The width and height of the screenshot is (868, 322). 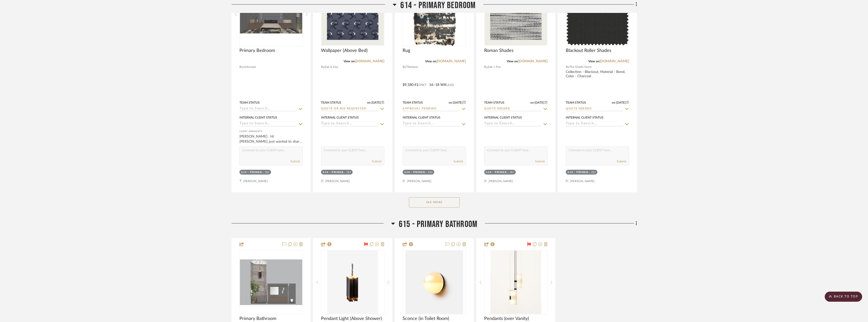 What do you see at coordinates (249, 67) in the screenshot?
I see `span: Unknown` at bounding box center [249, 67].